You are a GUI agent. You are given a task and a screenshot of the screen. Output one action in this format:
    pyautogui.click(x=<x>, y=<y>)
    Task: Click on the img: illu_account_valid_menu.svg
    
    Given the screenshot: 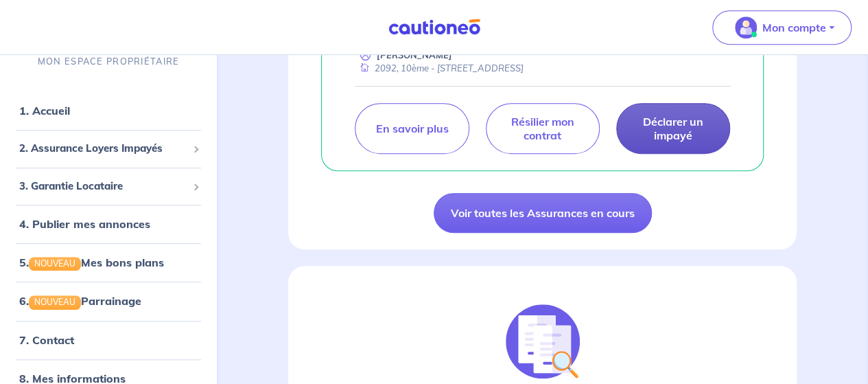 What is the action you would take?
    pyautogui.click(x=746, y=28)
    